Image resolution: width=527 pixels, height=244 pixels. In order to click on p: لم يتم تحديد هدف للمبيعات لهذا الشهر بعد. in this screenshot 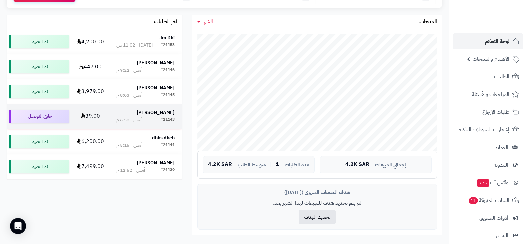, I will do `click(317, 203)`.